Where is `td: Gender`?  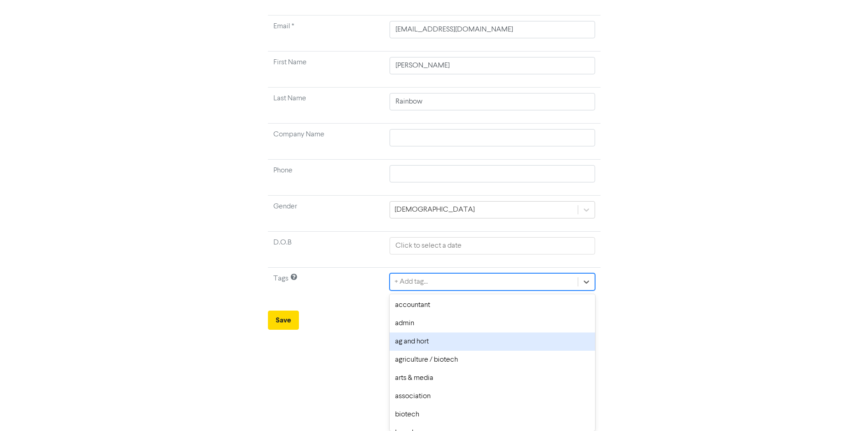
td: Gender is located at coordinates (326, 213).